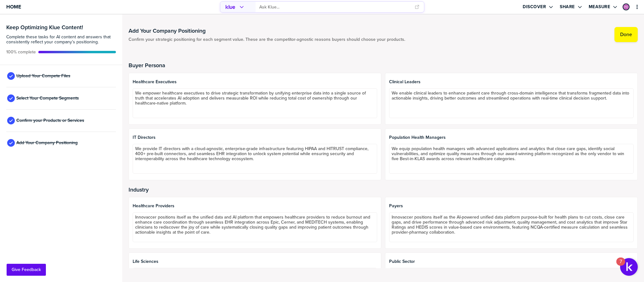  Describe the element at coordinates (21, 52) in the screenshot. I see `span: Active` at that location.